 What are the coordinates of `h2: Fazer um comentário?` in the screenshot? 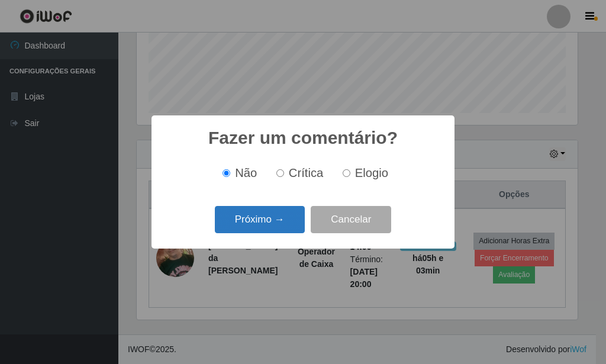 It's located at (303, 138).